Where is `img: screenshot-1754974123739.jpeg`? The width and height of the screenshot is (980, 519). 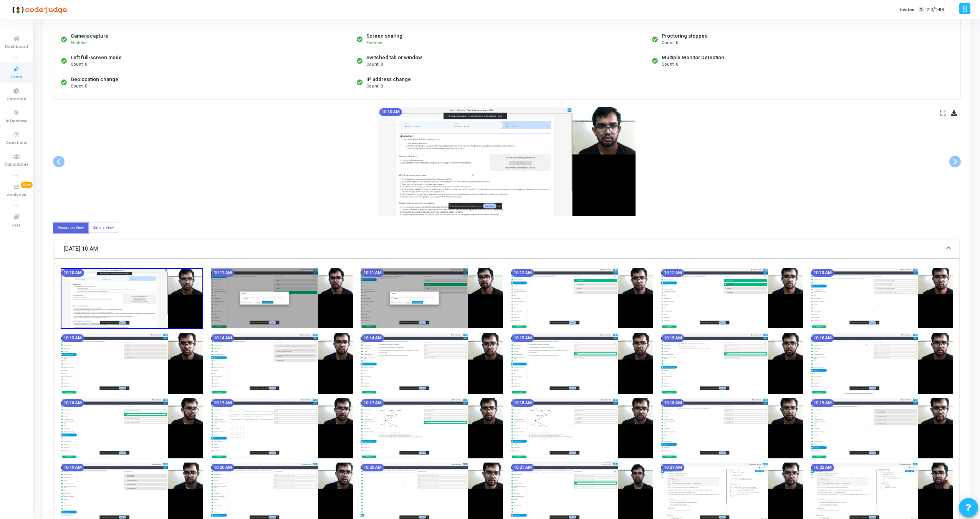
img: screenshot-1754974123739.jpeg is located at coordinates (732, 427).